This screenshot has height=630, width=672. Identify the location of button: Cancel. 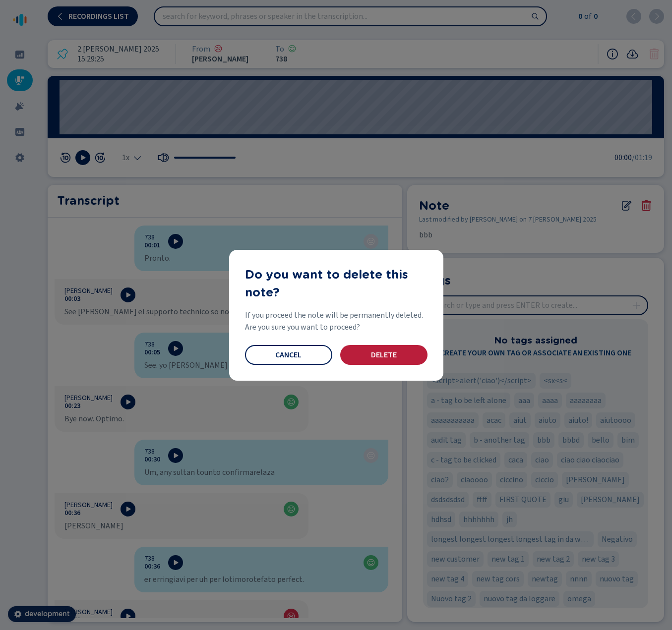
(288, 355).